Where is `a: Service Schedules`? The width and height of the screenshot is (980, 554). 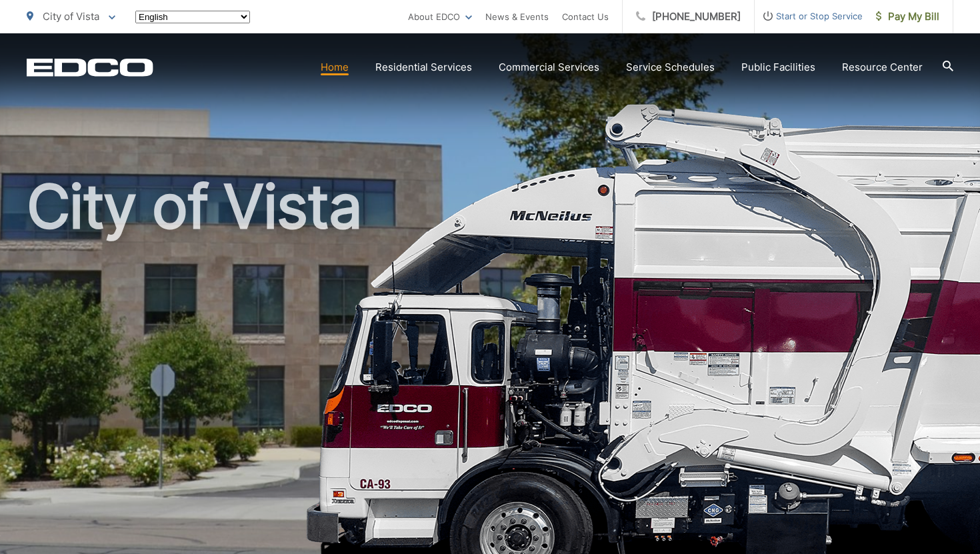
a: Service Schedules is located at coordinates (670, 68).